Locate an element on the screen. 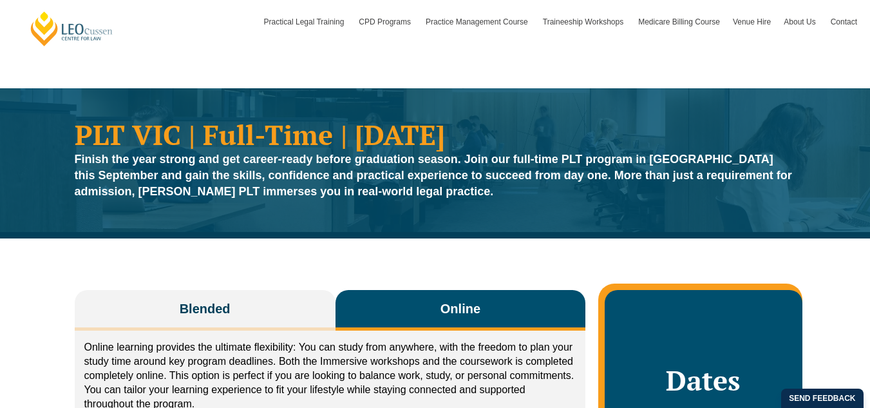  span: Blended is located at coordinates (205, 309).